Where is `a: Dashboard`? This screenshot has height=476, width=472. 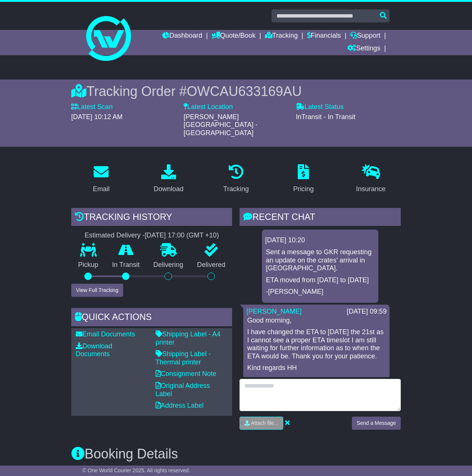
a: Dashboard is located at coordinates (182, 36).